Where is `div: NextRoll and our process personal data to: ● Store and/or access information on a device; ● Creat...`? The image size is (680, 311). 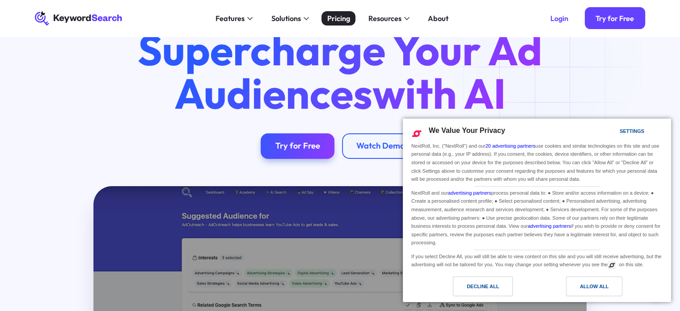
div: NextRoll and our process personal data to: ● Store and/or access information on a device; ● Creat... is located at coordinates (537, 217).